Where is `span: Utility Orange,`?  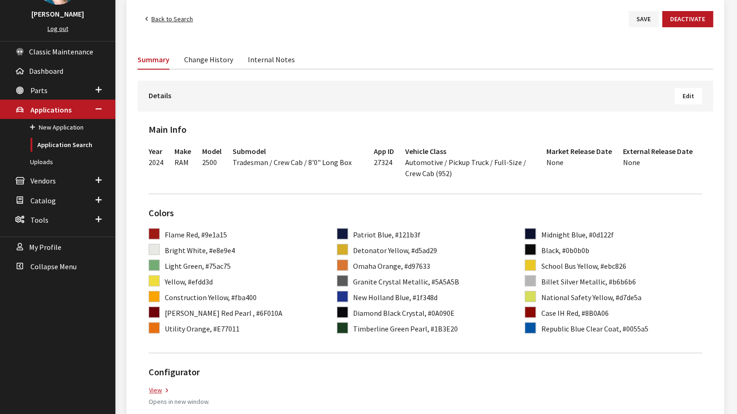
span: Utility Orange, is located at coordinates (188, 329).